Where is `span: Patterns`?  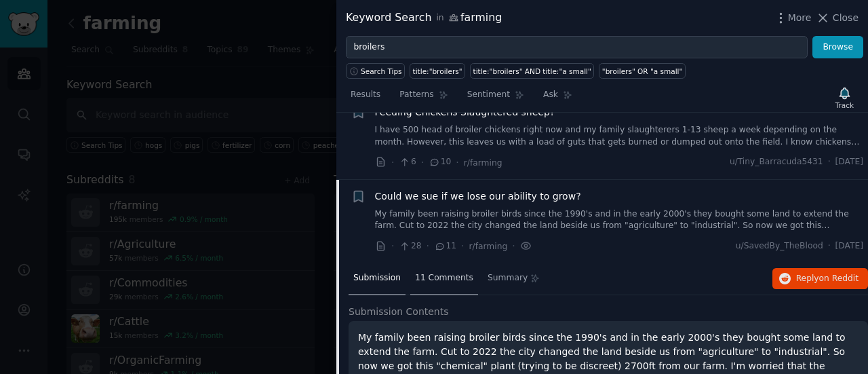
span: Patterns is located at coordinates (417, 95).